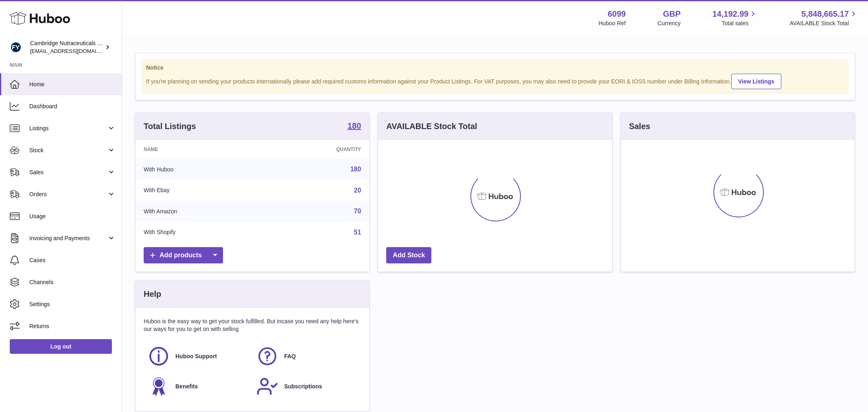  Describe the element at coordinates (825, 14) in the screenshot. I see `span: 5,848,665.17` at that location.